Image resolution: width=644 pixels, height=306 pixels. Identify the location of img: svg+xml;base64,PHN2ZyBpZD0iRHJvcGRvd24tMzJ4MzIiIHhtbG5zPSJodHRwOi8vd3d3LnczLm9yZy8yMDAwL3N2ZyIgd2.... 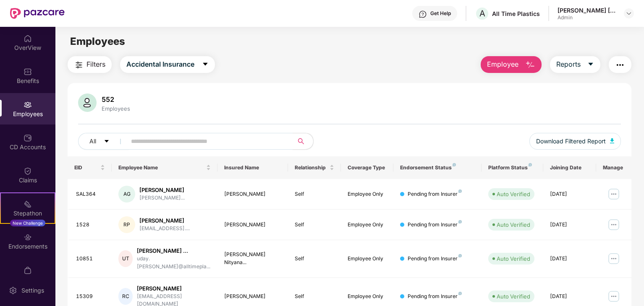
(629, 14).